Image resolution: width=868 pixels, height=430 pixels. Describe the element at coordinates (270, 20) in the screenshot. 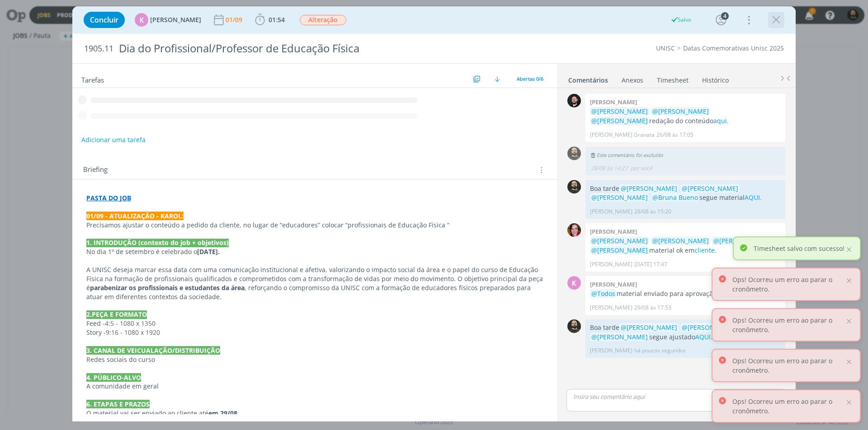

I see `button: 01:54` at that location.